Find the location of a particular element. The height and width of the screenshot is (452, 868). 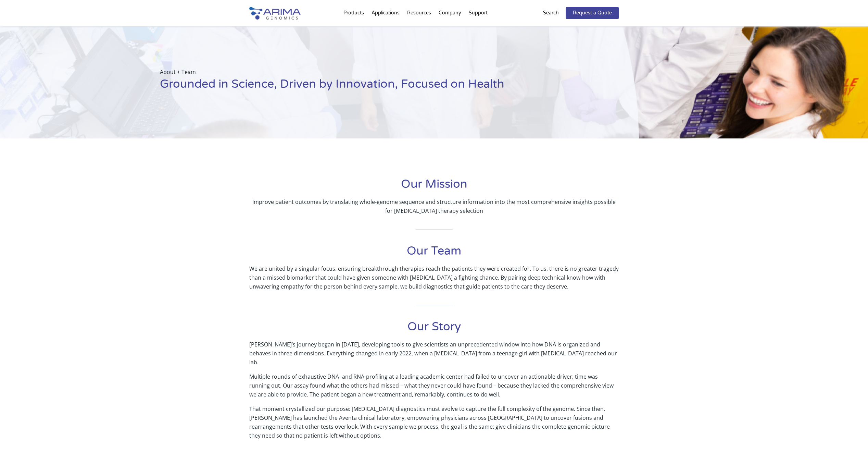

a: Request a Quote is located at coordinates (593, 13).